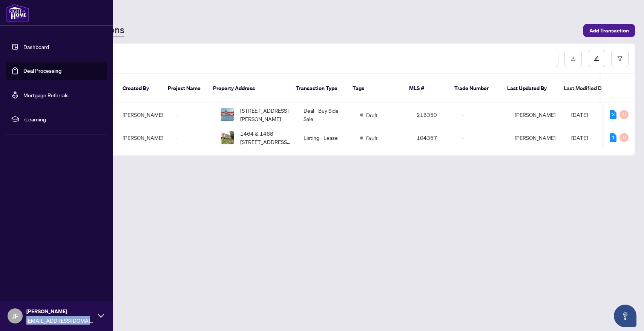  What do you see at coordinates (427, 138) in the screenshot?
I see `span: 104357` at bounding box center [427, 138].